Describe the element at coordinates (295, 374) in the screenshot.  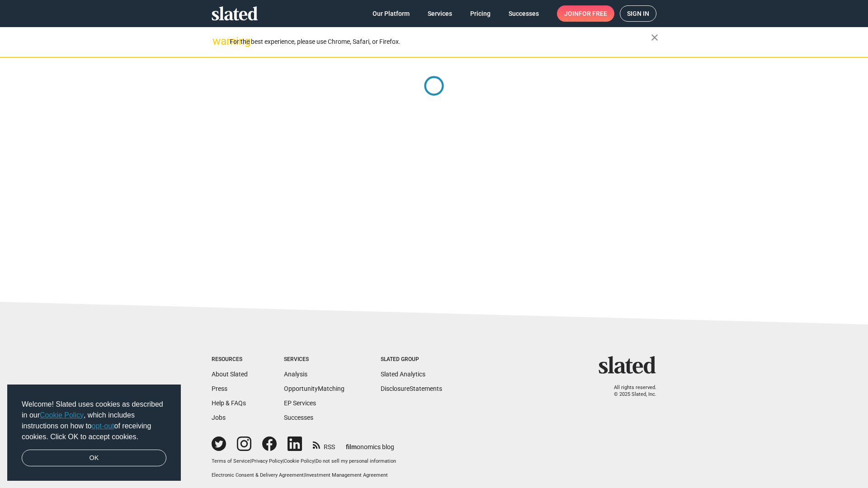
I see `a: Analysis` at that location.